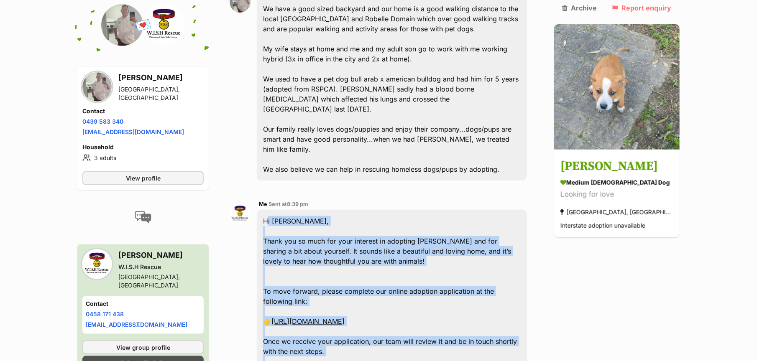 The width and height of the screenshot is (757, 361). I want to click on a: Archive, so click(579, 8).